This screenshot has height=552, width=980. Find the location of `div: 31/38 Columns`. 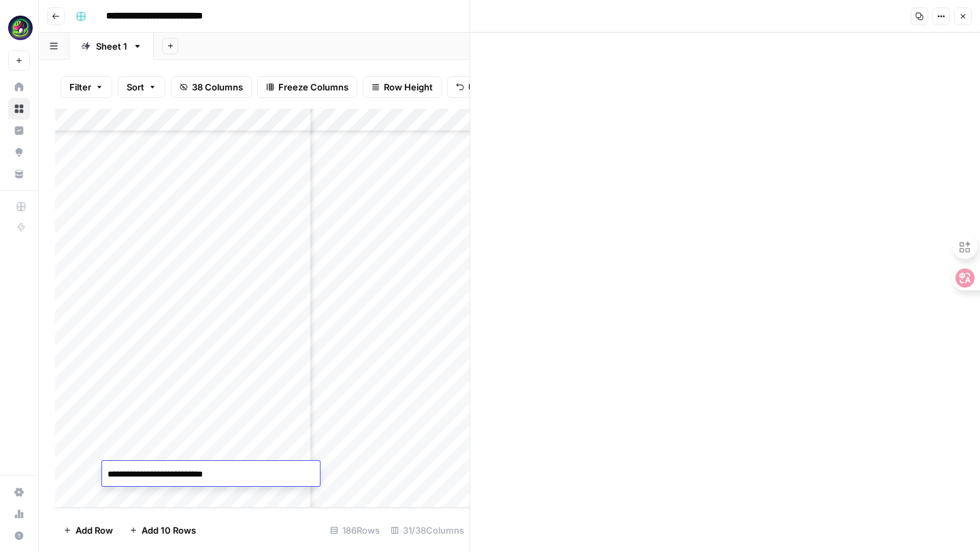

div: 31/38 Columns is located at coordinates (428, 531).